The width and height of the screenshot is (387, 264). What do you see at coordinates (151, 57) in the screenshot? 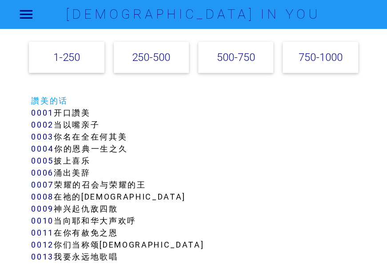
I see `a: 250-500` at bounding box center [151, 57].